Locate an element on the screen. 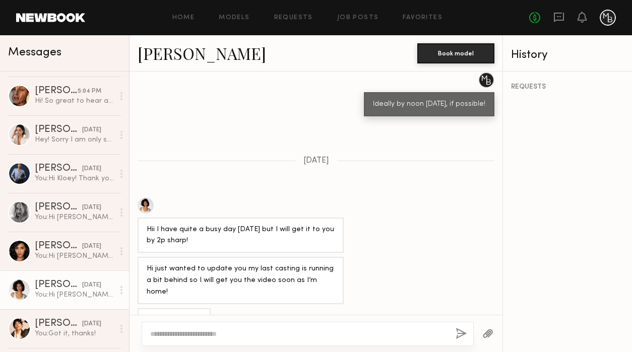 Image resolution: width=632 pixels, height=352 pixels. a: Book model is located at coordinates (456, 52).